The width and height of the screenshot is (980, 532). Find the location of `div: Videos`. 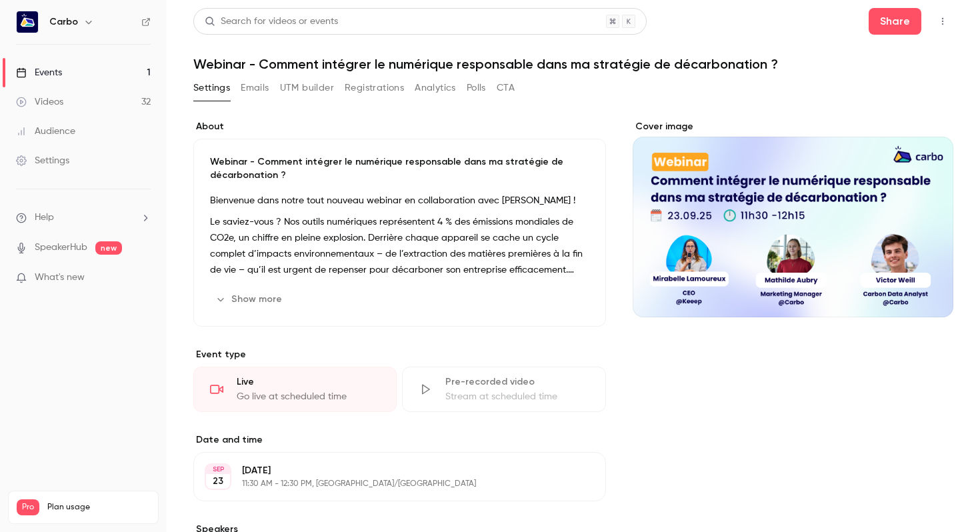

div: Videos is located at coordinates (39, 102).